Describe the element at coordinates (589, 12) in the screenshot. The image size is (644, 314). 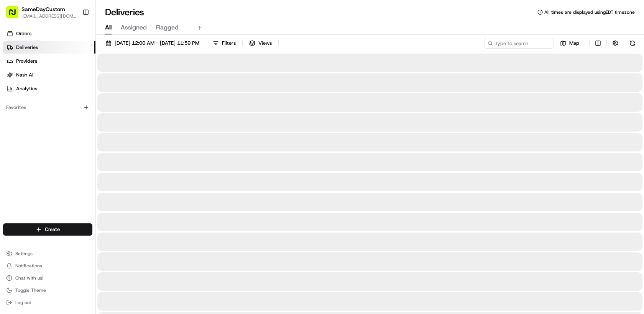
I see `span: All times are displayed using EDT timezone` at that location.